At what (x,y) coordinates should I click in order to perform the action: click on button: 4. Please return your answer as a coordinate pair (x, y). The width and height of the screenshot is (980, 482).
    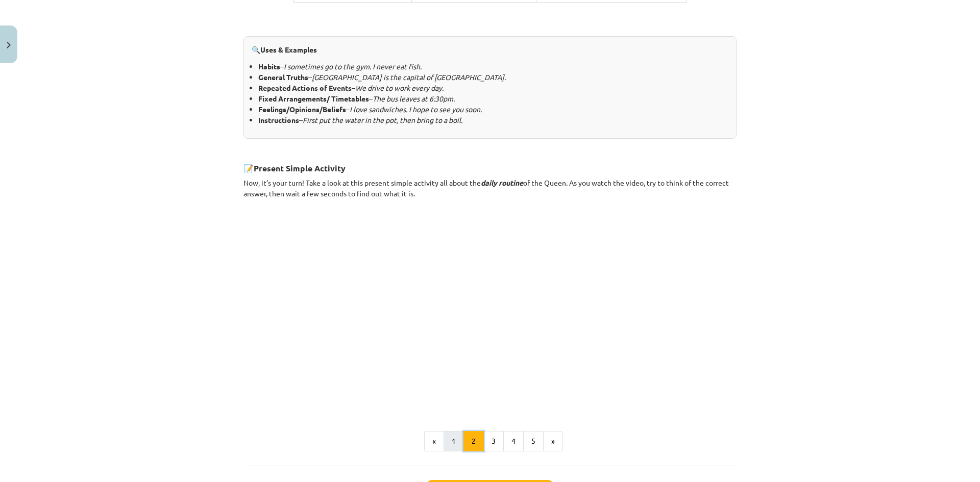
    Looking at the image, I should click on (514, 441).